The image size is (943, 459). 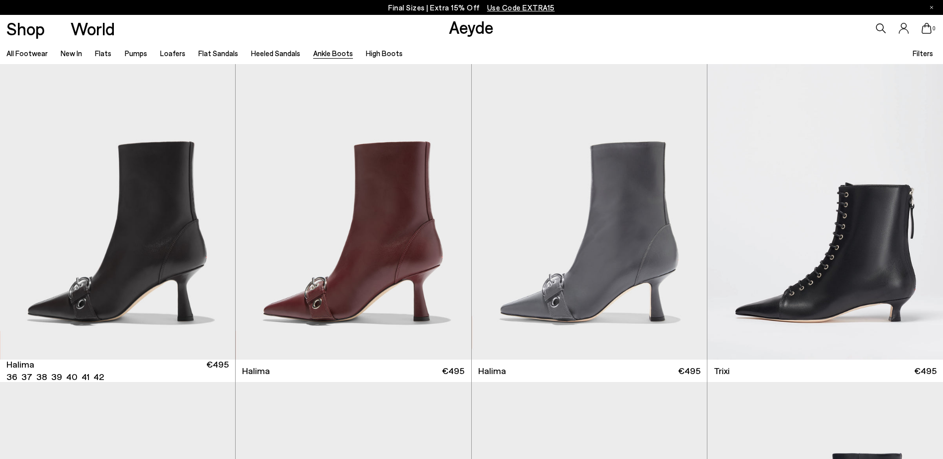 What do you see at coordinates (927, 28) in the screenshot?
I see `a: 0` at bounding box center [927, 28].